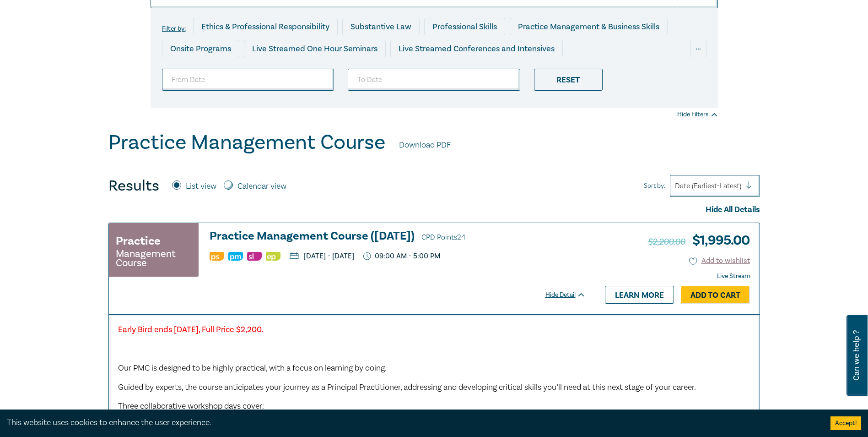 This screenshot has height=437, width=868. What do you see at coordinates (443, 237) in the screenshot?
I see `span: CPD Points 24` at bounding box center [443, 237].